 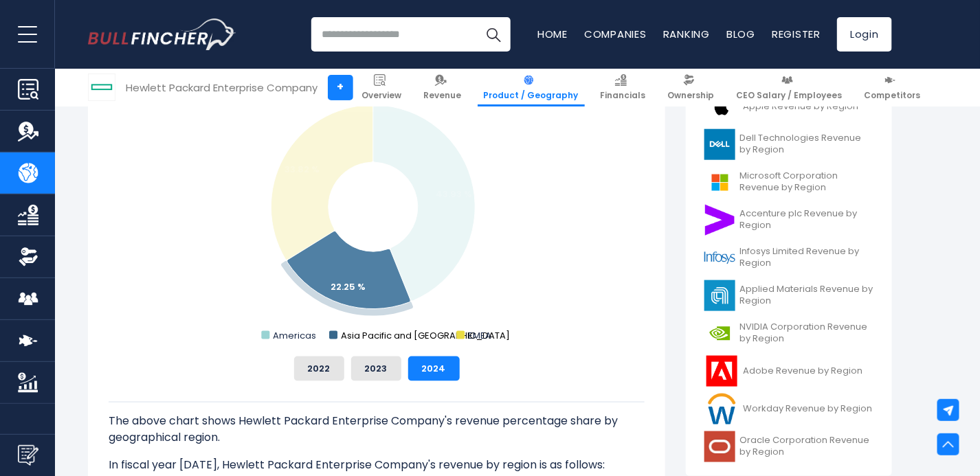 I want to click on text: 43.93 %, so click(x=455, y=193).